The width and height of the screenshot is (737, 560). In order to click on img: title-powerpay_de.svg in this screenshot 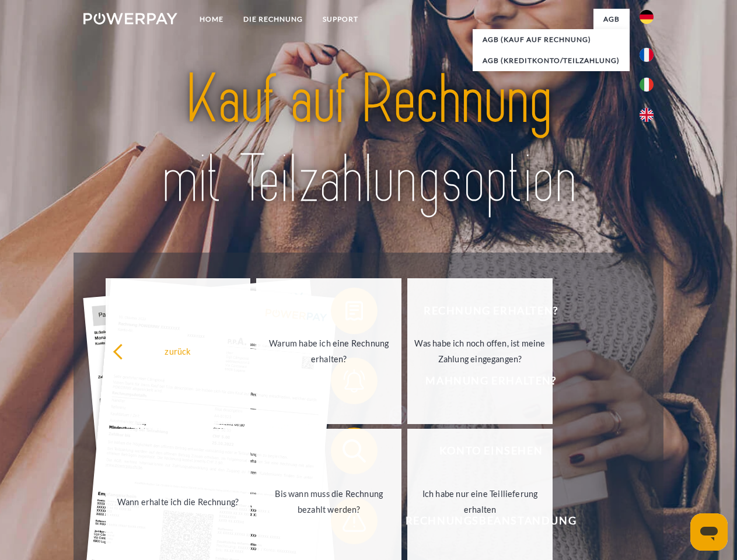, I will do `click(368, 139)`.